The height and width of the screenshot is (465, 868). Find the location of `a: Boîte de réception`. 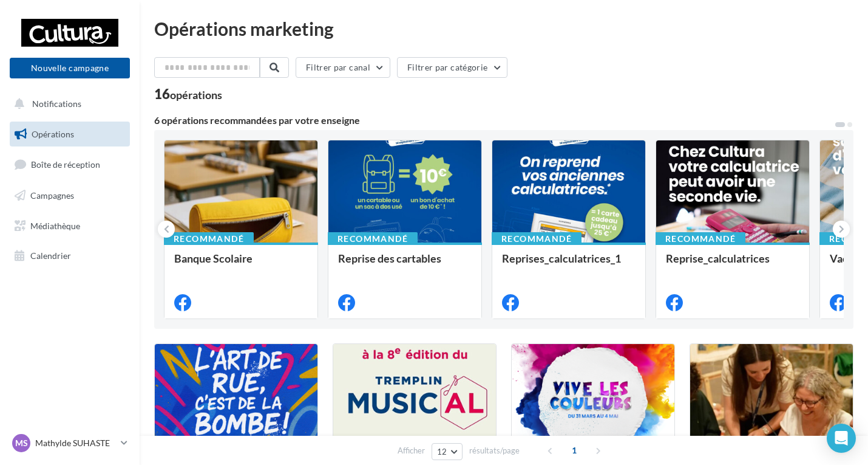

a: Boîte de réception is located at coordinates (70, 164).